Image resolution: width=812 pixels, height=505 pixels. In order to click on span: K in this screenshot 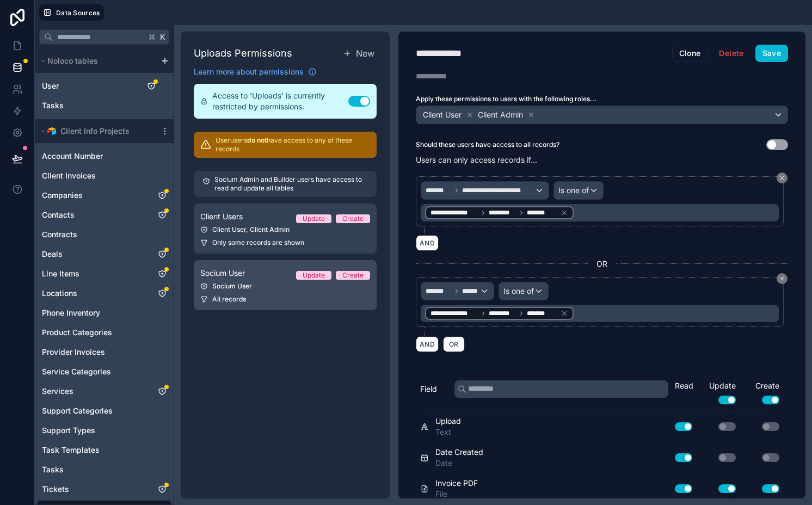, I will do `click(163, 37)`.